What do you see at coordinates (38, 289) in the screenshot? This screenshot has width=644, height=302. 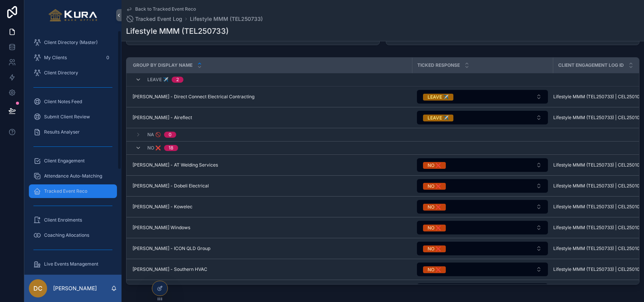 I see `span: DC` at bounding box center [38, 289].